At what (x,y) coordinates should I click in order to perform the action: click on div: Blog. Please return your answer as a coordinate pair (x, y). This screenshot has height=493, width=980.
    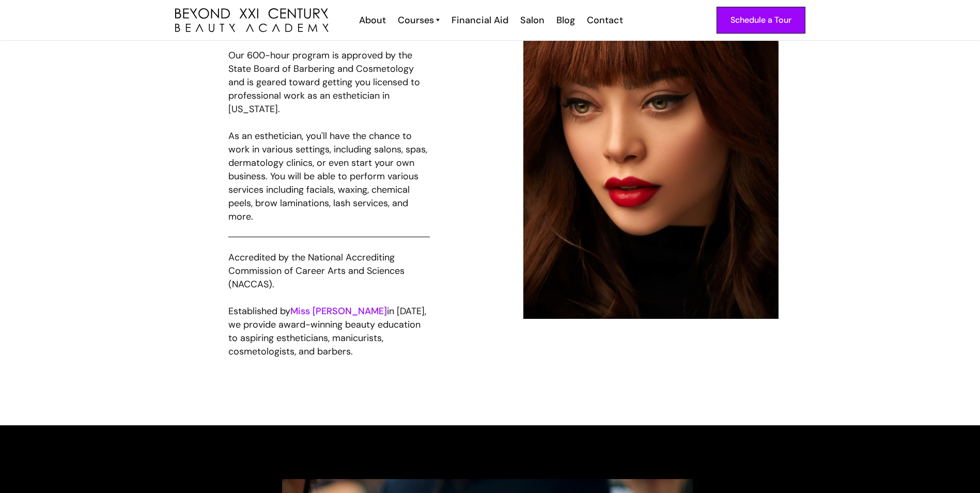
    Looking at the image, I should click on (566, 21).